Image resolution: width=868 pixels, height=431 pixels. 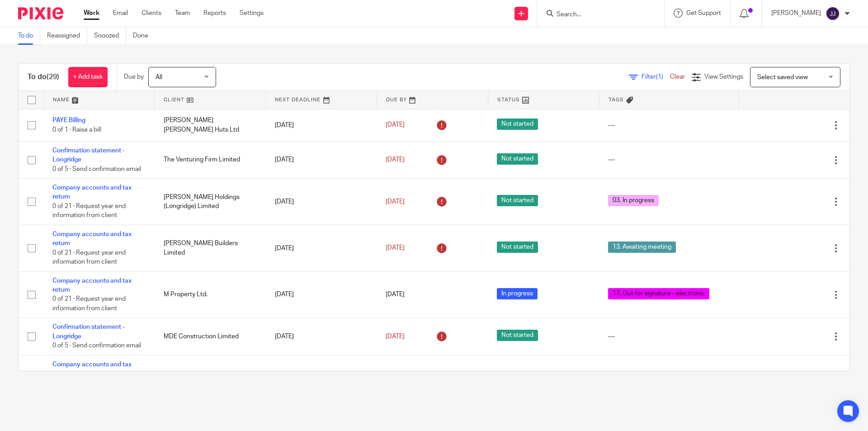 I want to click on td: M Property Ltd., so click(x=211, y=295).